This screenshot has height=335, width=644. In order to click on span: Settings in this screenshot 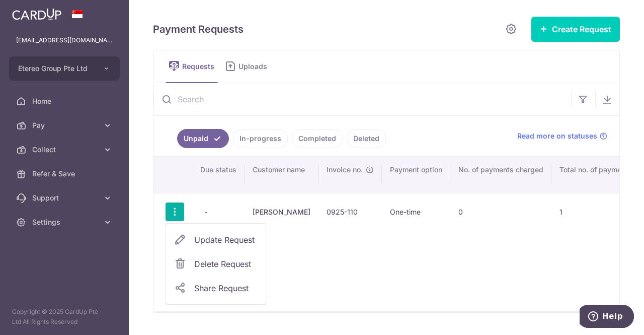, I will do `click(65, 222)`.